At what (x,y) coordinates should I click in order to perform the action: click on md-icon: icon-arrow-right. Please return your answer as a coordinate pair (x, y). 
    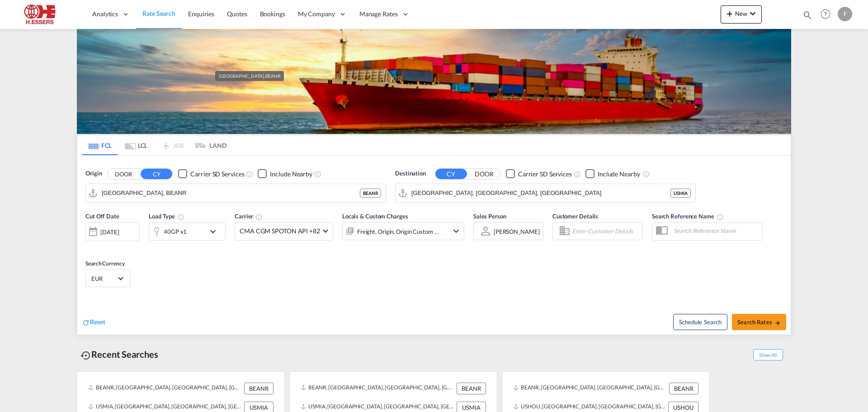
    Looking at the image, I should click on (778, 323).